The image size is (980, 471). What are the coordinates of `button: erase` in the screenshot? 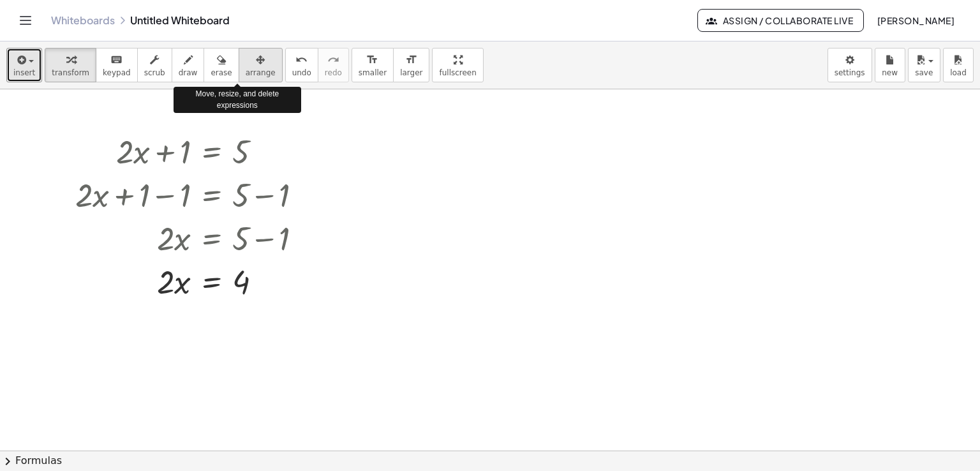 It's located at (221, 65).